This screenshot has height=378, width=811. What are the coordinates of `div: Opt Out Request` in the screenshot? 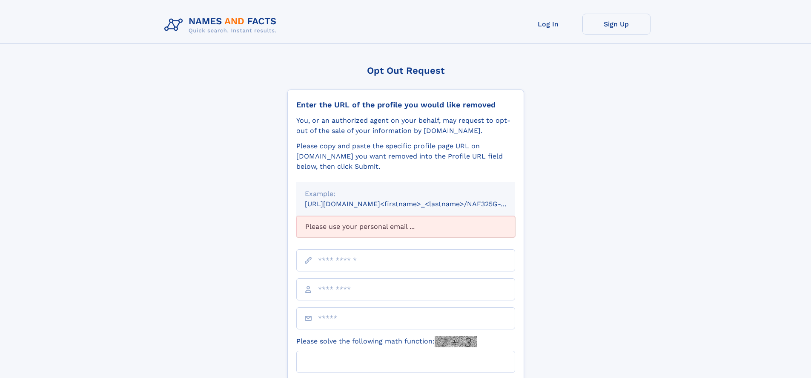 It's located at (406, 70).